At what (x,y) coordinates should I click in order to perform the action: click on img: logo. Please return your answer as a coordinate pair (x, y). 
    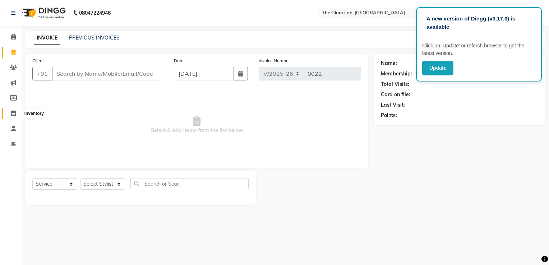
    Looking at the image, I should click on (43, 13).